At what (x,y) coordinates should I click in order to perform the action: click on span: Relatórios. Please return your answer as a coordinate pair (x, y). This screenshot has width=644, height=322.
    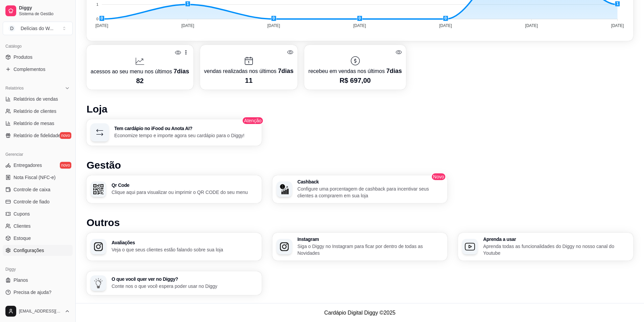
    Looking at the image, I should click on (15, 88).